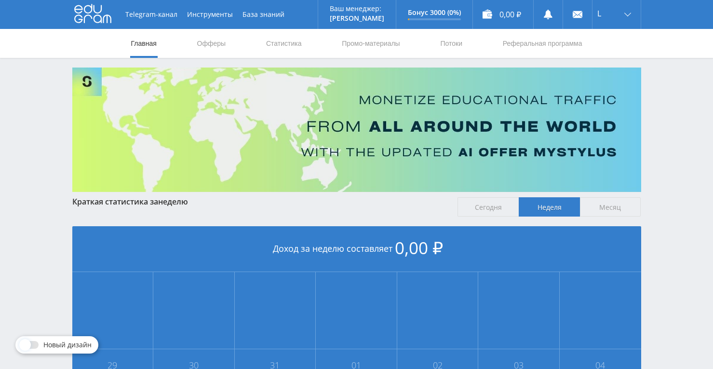 This screenshot has width=713, height=369. I want to click on span: 31, so click(275, 365).